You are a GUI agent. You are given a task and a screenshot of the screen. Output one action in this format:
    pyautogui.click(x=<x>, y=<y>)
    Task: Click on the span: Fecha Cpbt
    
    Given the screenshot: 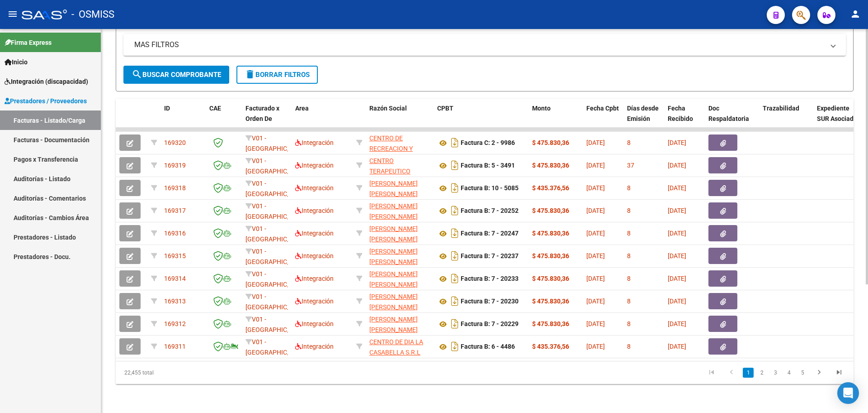 What is the action you would take?
    pyautogui.click(x=603, y=108)
    